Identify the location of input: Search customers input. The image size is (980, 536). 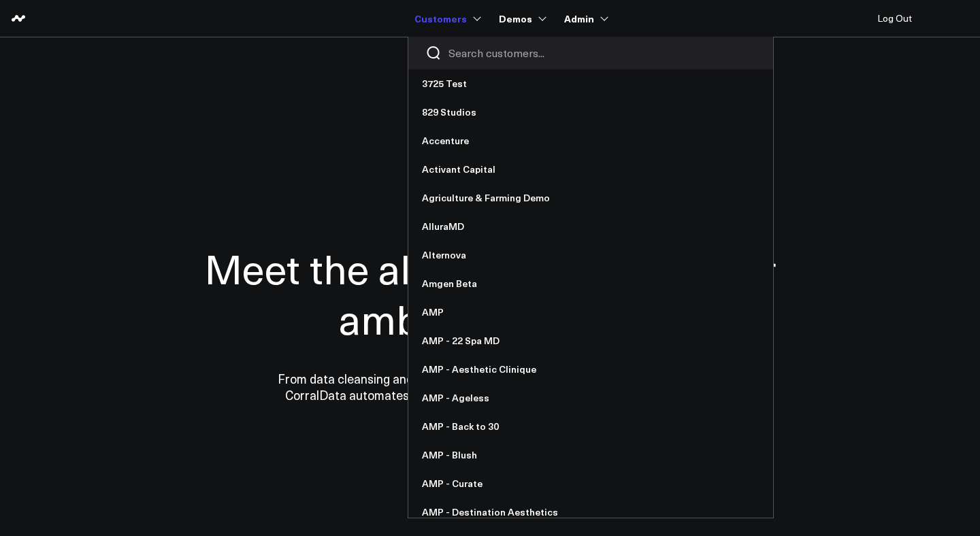
(603, 53).